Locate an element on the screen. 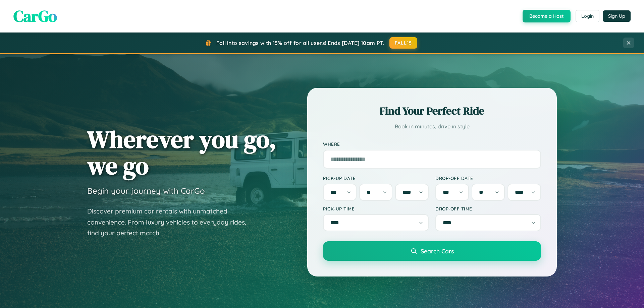 The width and height of the screenshot is (644, 308). label: Where is located at coordinates (432, 144).